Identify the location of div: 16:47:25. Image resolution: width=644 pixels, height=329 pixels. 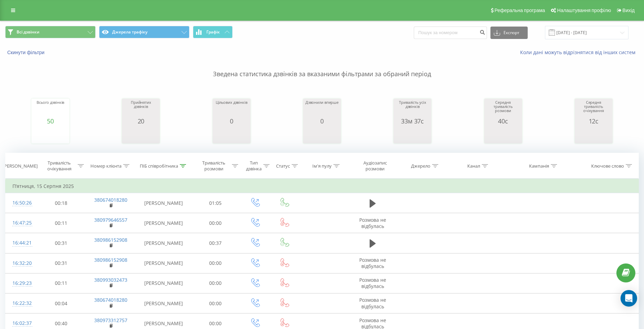
(21, 223).